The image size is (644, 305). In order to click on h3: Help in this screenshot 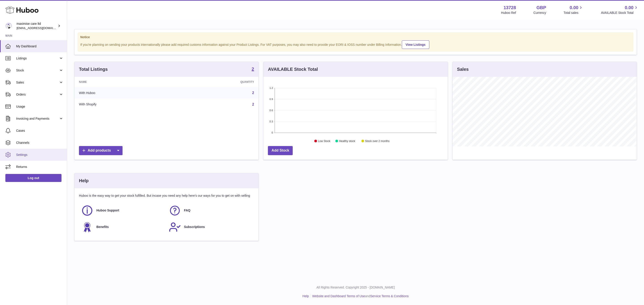, I will do `click(84, 180)`.